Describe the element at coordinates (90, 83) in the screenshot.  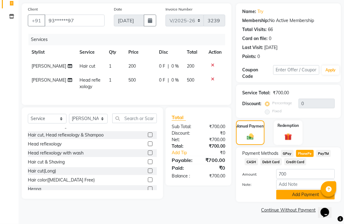
I see `span: Head reflexology` at that location.